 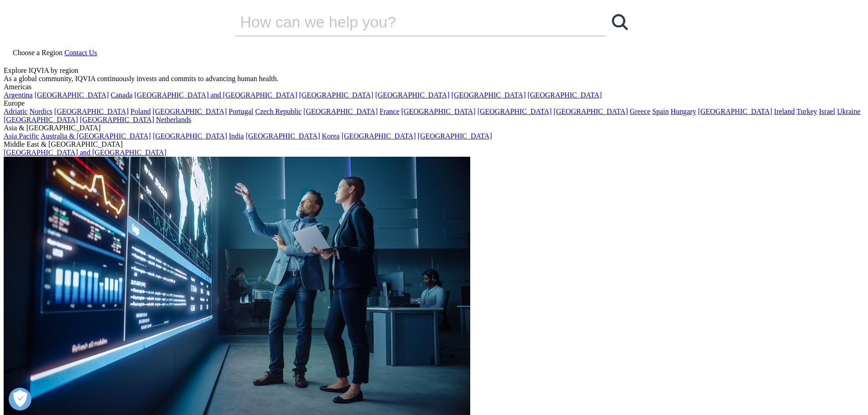 What do you see at coordinates (16, 111) in the screenshot?
I see `a: Adriatic` at bounding box center [16, 111].